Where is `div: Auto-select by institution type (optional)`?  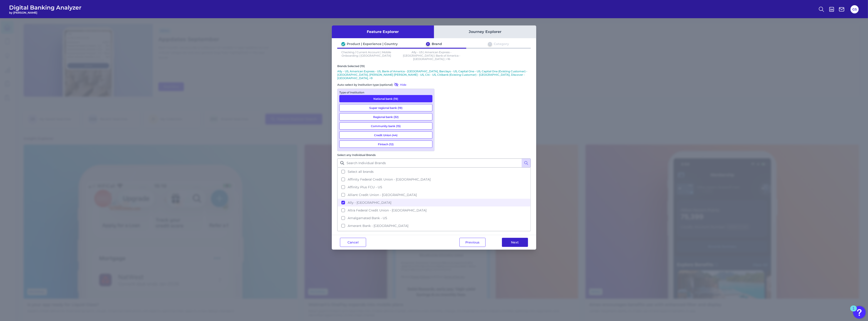 div: Auto-select by institution type (optional) is located at coordinates (386, 85).